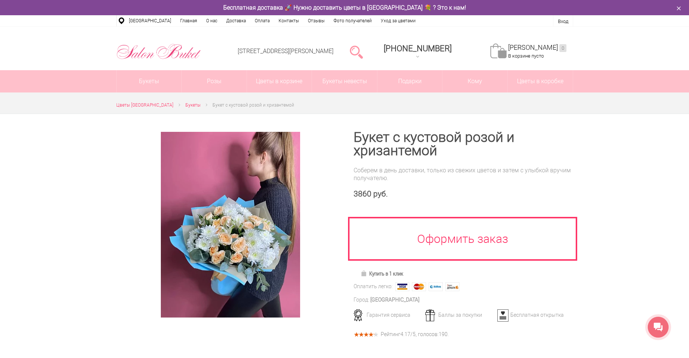 Image resolution: width=689 pixels, height=358 pixels. What do you see at coordinates (230, 225) in the screenshot?
I see `a: Увеличить` at bounding box center [230, 225].